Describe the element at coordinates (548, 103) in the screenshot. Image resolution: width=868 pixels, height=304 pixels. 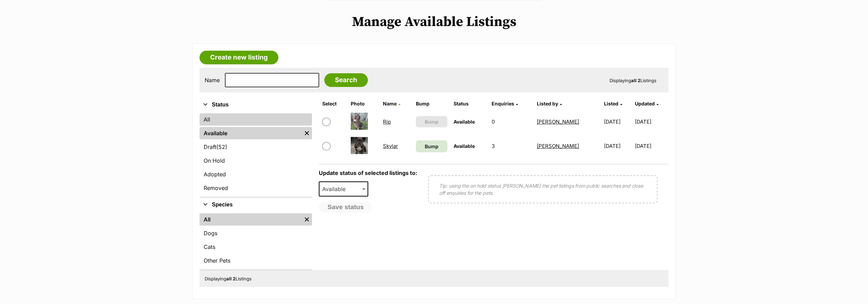
I see `span: Listed by` at that location.